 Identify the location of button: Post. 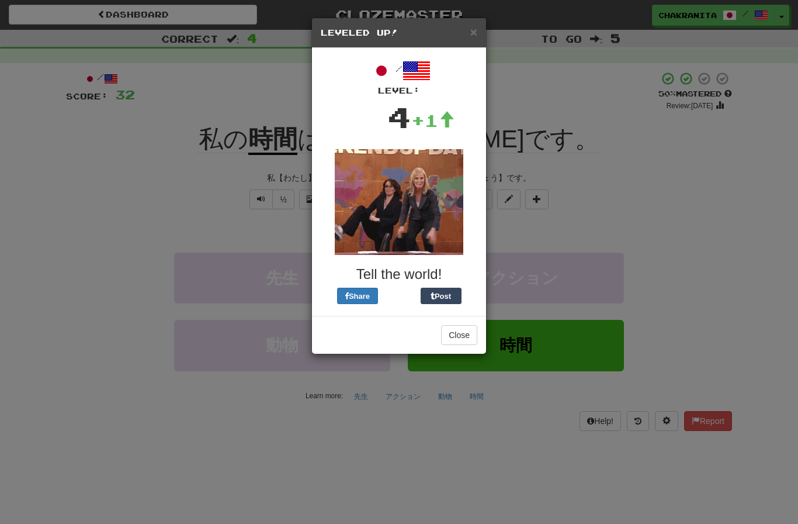
(441, 296).